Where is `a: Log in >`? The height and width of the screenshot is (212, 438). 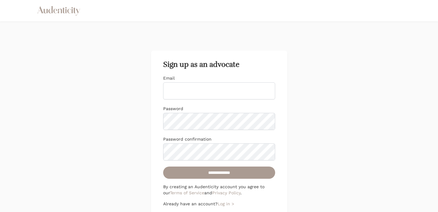 a: Log in > is located at coordinates (226, 203).